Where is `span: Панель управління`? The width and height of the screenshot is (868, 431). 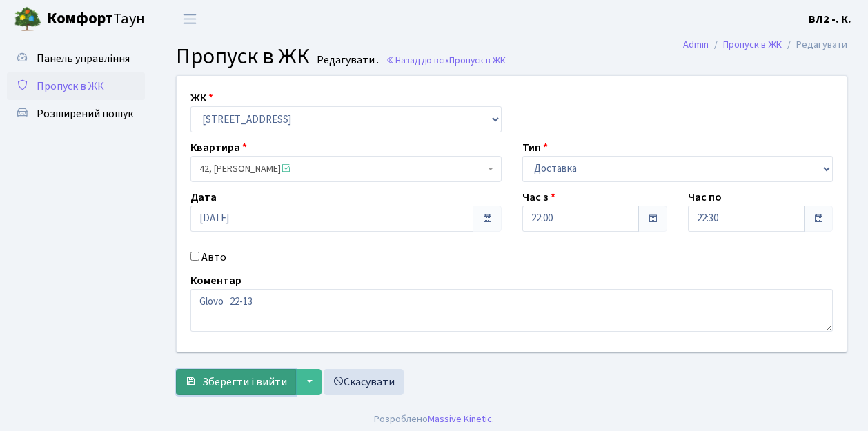
span: Панель управління is located at coordinates (83, 59).